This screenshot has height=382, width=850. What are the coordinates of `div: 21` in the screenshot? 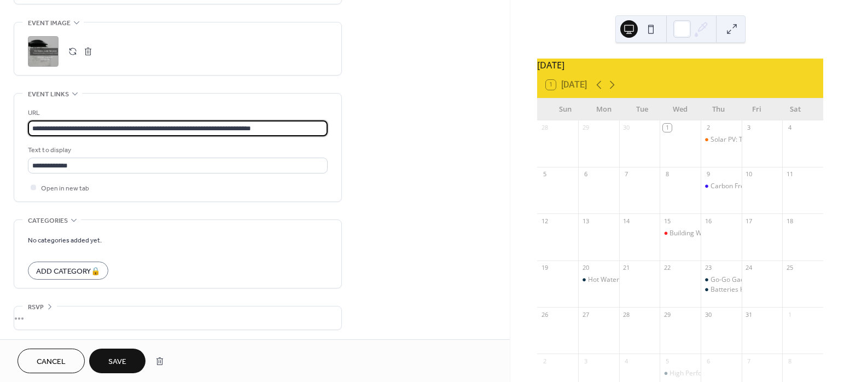 It's located at (627, 268).